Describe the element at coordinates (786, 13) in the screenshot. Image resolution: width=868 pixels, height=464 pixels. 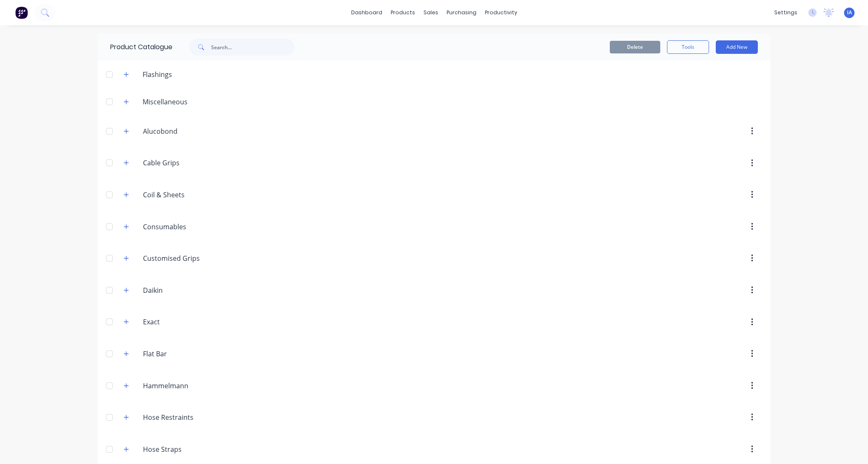
I see `div: settings` at that location.